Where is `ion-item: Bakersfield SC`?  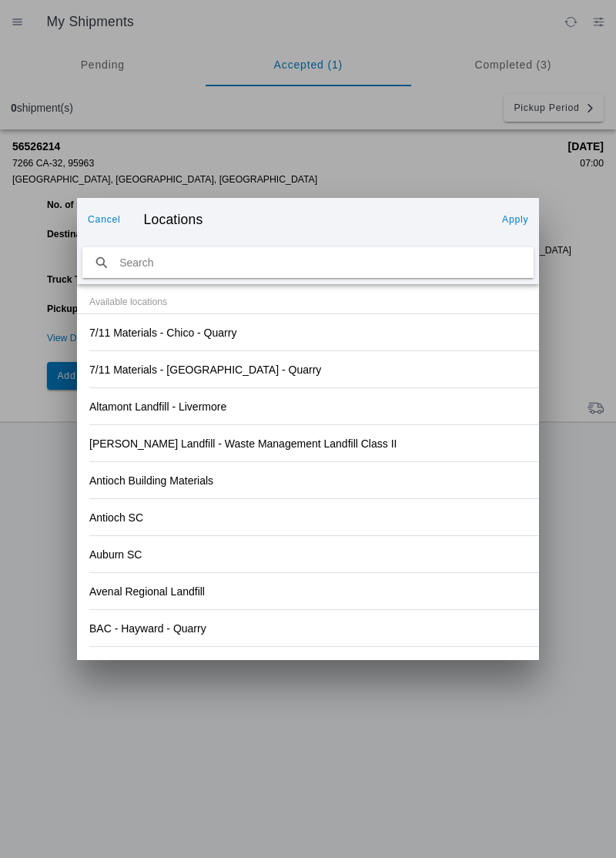
ion-item: Bakersfield SC is located at coordinates (308, 666).